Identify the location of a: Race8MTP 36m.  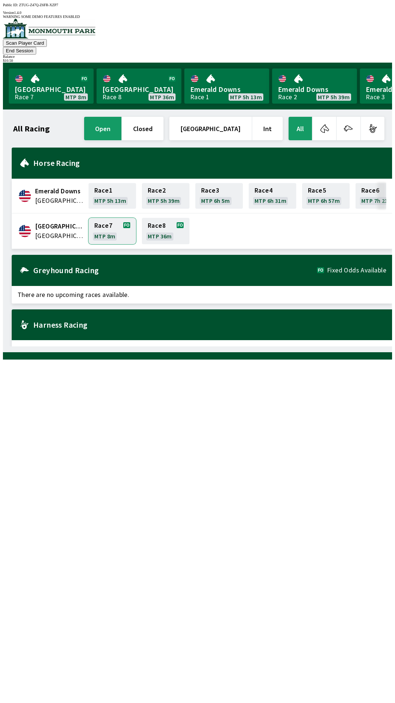
(166, 231).